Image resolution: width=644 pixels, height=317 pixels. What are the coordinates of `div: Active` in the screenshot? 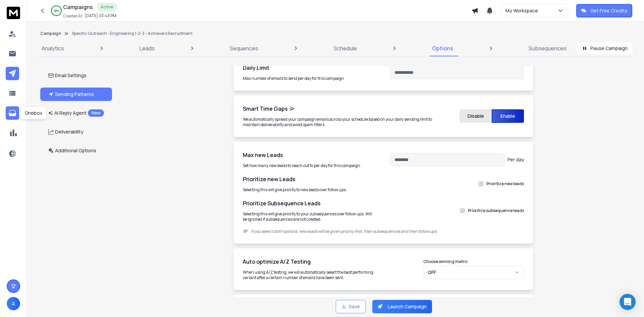 It's located at (107, 7).